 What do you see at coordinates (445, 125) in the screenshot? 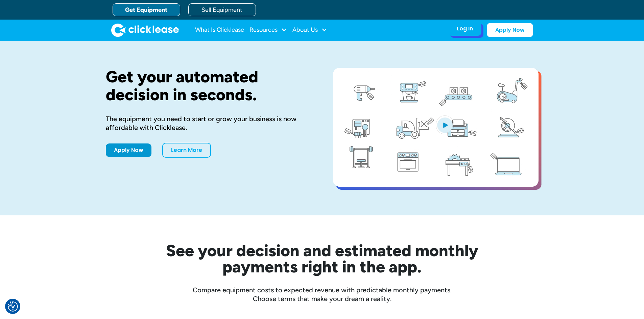
I see `img: Blue play button logo on a light blue circular background` at bounding box center [445, 125].